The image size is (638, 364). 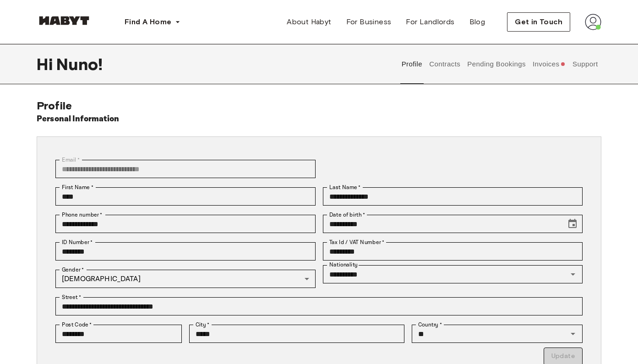 I want to click on span: Find A Home, so click(x=148, y=22).